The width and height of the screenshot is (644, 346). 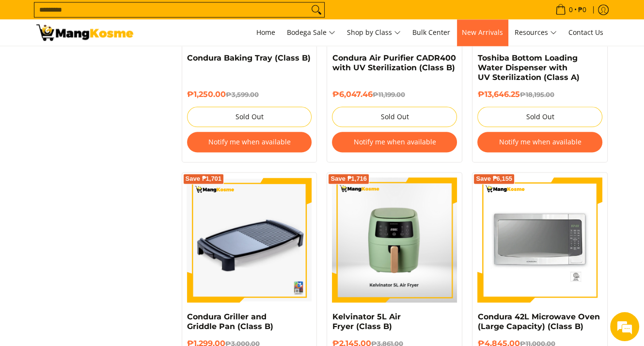 What do you see at coordinates (242, 94) in the screenshot?
I see `del: ₱3,599.00` at bounding box center [242, 94].